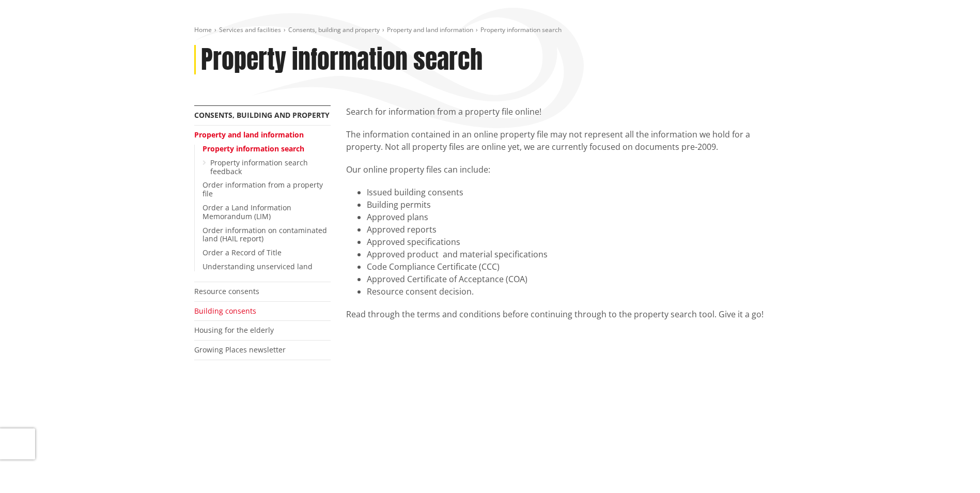 This screenshot has height=493, width=980. What do you see at coordinates (577, 241) in the screenshot?
I see `li: Approved specifications` at bounding box center [577, 241].